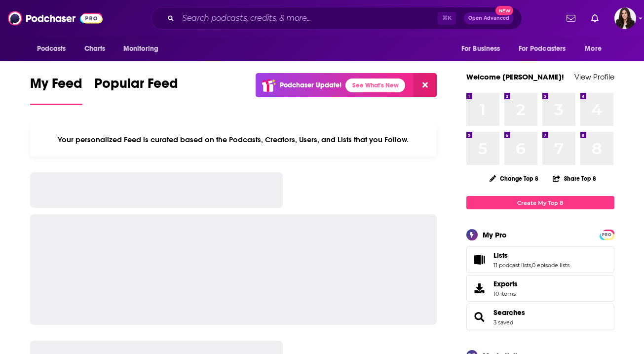  What do you see at coordinates (481, 49) in the screenshot?
I see `span: For Business` at bounding box center [481, 49].